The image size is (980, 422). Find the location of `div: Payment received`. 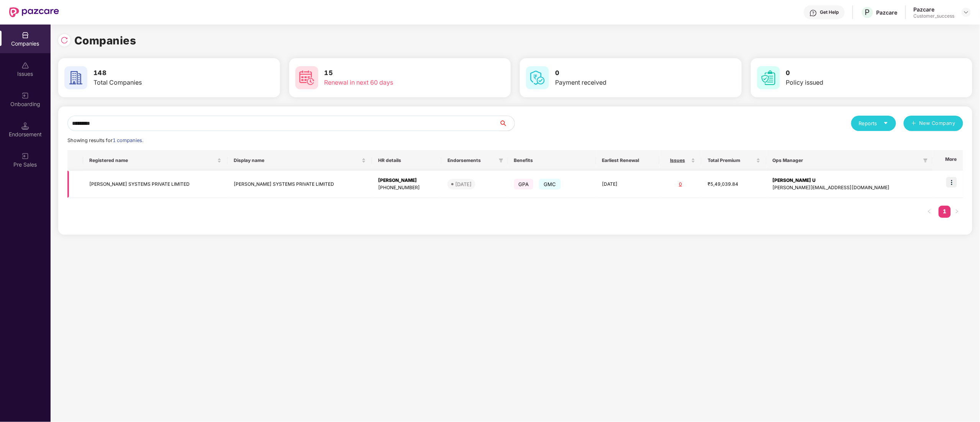

div: Payment received is located at coordinates (624, 83).